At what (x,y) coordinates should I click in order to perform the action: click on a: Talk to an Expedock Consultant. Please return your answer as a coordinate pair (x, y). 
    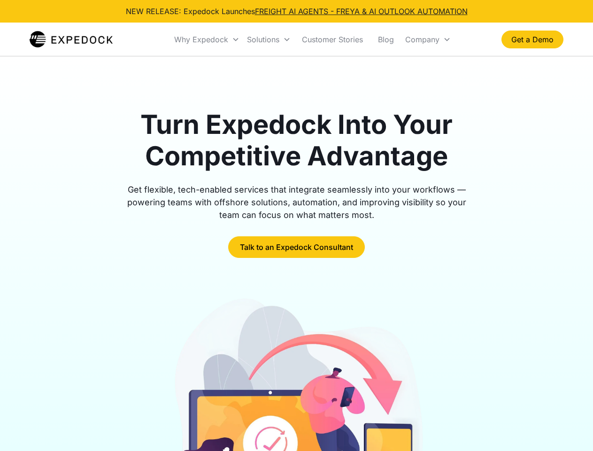
    Looking at the image, I should click on (296, 247).